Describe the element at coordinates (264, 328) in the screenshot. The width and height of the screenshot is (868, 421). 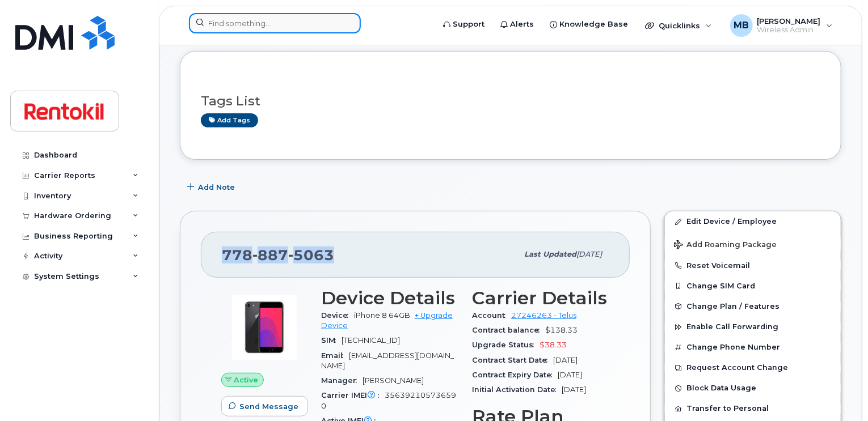
I see `img: image20231002-4137094-xhln1q.jpeg` at that location.